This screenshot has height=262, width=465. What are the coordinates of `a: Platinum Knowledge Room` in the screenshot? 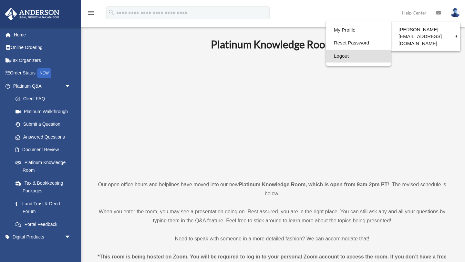 It's located at (43, 167).